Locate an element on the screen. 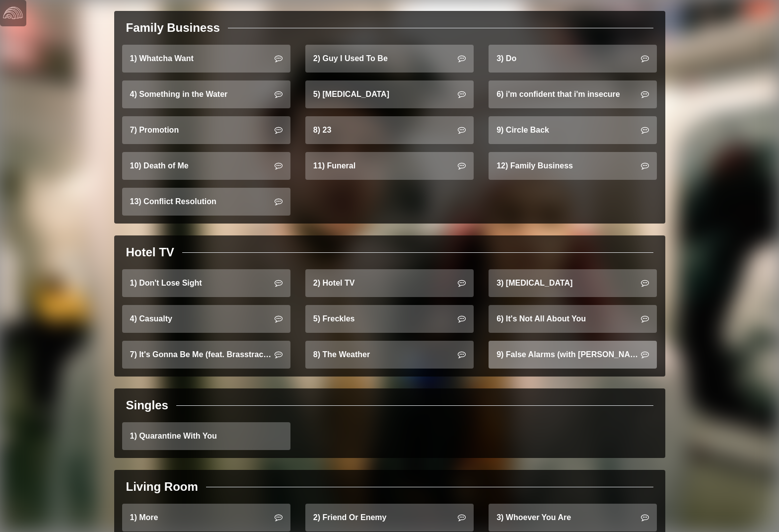  a: 8) 23 is located at coordinates (390, 130).